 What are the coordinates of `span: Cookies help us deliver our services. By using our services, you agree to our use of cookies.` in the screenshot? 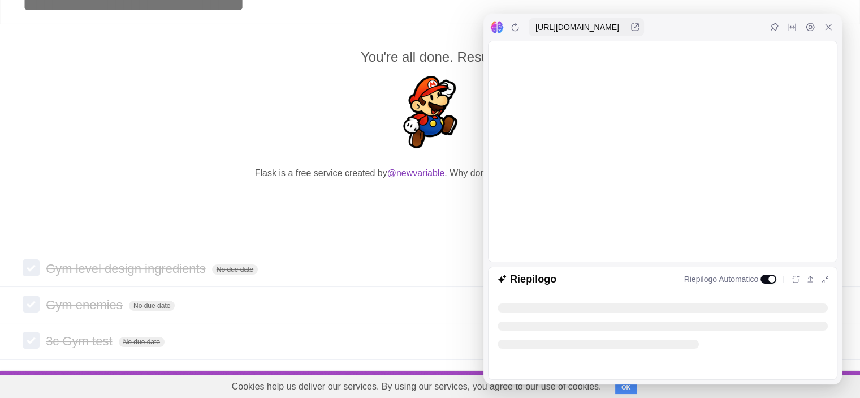 It's located at (417, 386).